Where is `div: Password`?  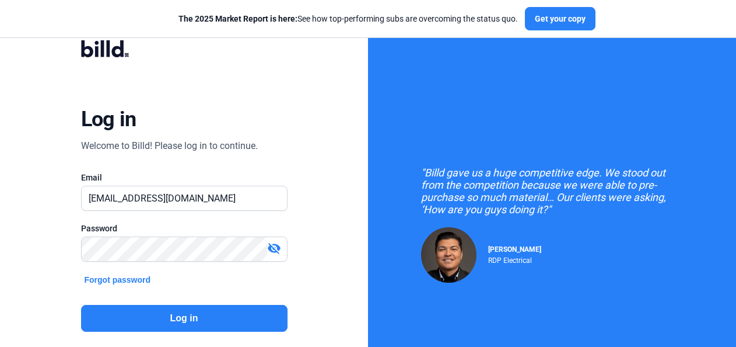
div: Password is located at coordinates (184, 228).